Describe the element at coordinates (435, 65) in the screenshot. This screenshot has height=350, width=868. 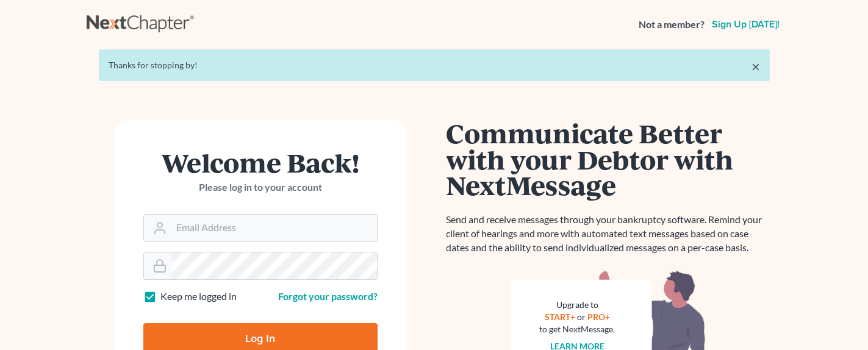
I see `div: Thanks for stopping by!` at that location.